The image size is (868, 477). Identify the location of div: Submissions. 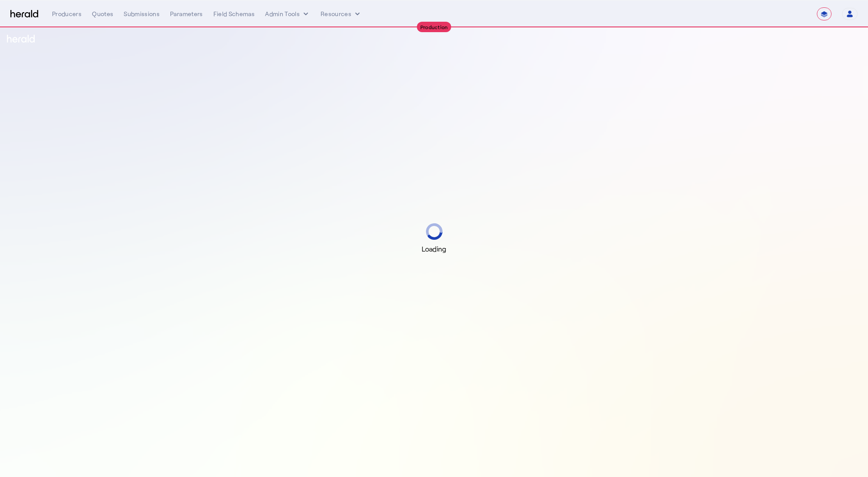
(142, 14).